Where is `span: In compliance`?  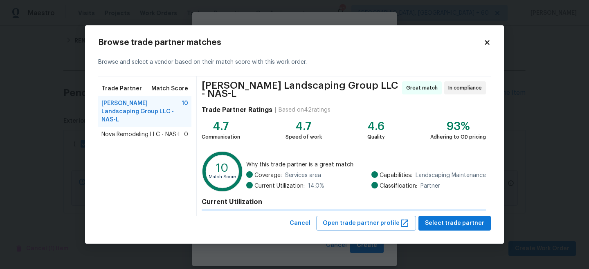
span: In compliance is located at coordinates (467, 88).